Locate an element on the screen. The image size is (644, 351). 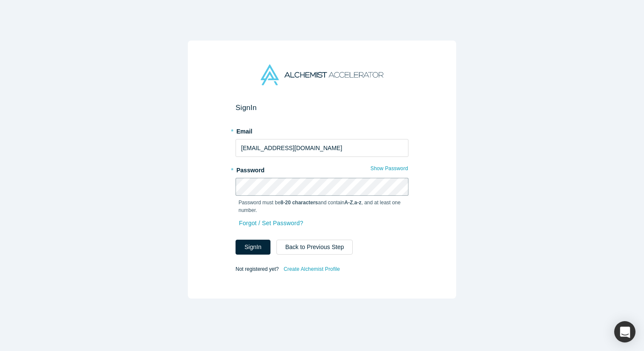
strong: A-Z is located at coordinates (349, 202).